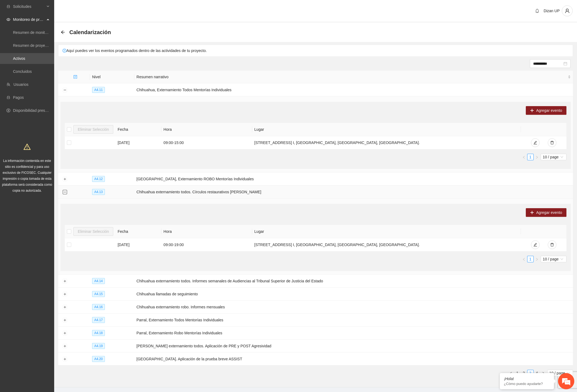  Describe the element at coordinates (354, 307) in the screenshot. I see `td: Chihuahua externamiento robo. Informes mensuales` at that location.